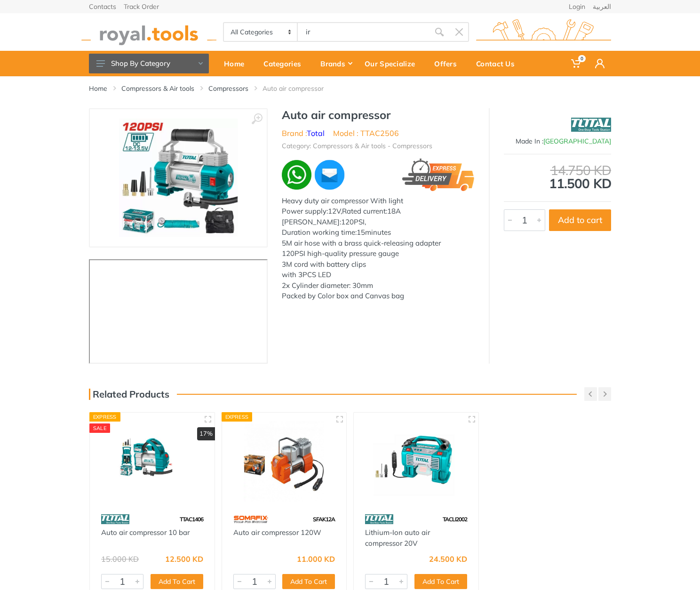  I want to click on img: Total, so click(591, 125).